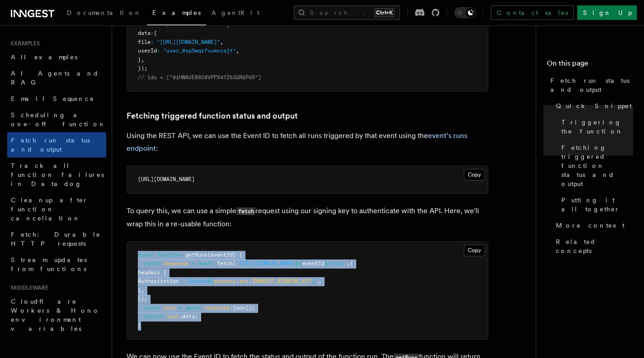 The height and width of the screenshot is (358, 644). I want to click on span: json, so click(170, 308).